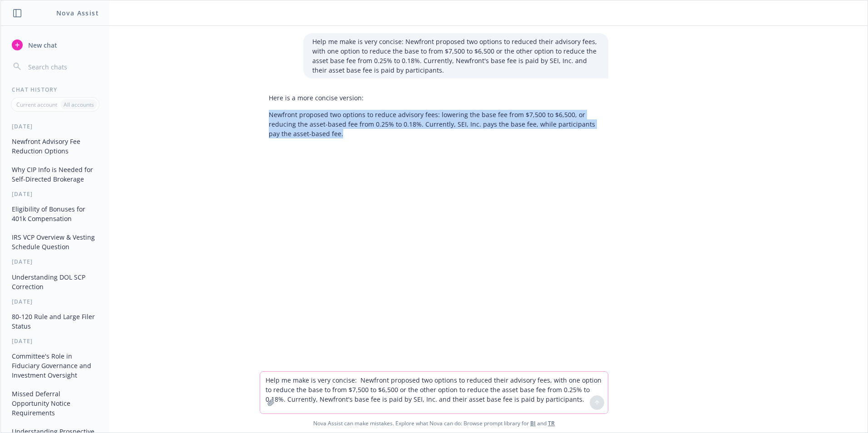  What do you see at coordinates (551, 423) in the screenshot?
I see `a: TR` at bounding box center [551, 423].